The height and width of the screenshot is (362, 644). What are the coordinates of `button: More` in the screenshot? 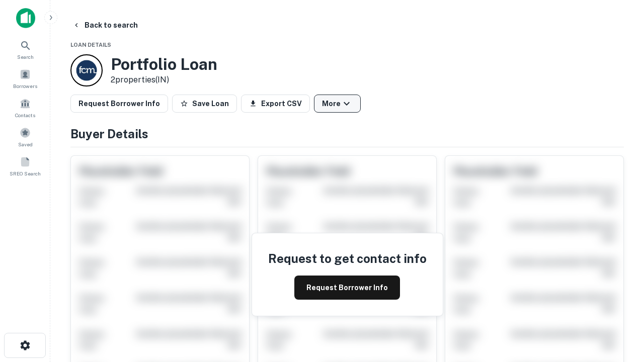 It's located at (338, 104).